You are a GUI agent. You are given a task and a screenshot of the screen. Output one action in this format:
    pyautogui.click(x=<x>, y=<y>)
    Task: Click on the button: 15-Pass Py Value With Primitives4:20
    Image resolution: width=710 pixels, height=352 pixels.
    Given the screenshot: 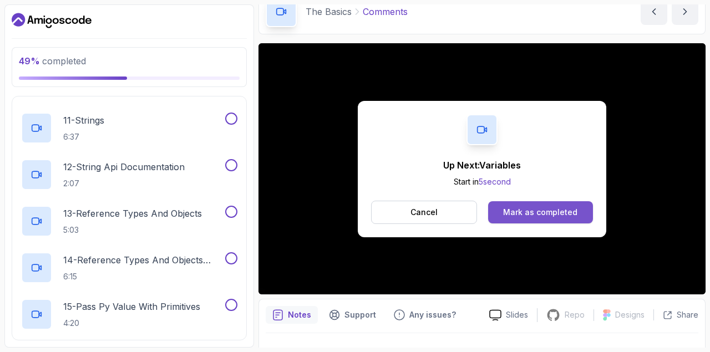 What is the action you would take?
    pyautogui.click(x=129, y=314)
    